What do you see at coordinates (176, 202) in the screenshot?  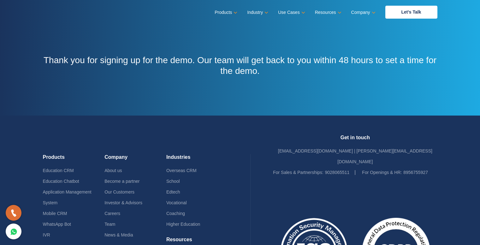 I see `a: Vocational` at bounding box center [176, 202].